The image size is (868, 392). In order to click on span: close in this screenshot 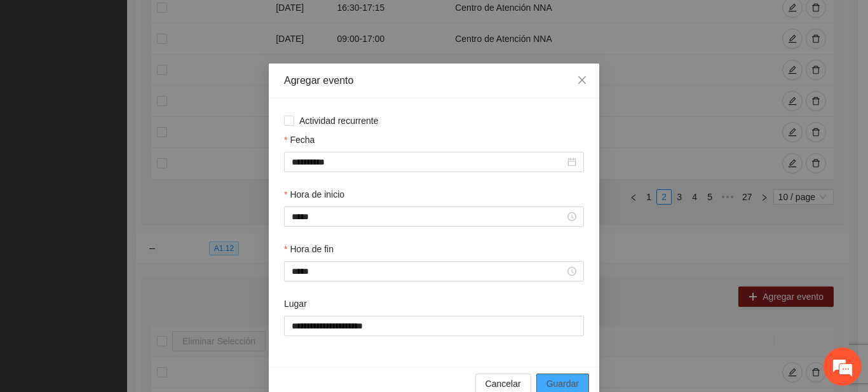, I will do `click(582, 80)`.